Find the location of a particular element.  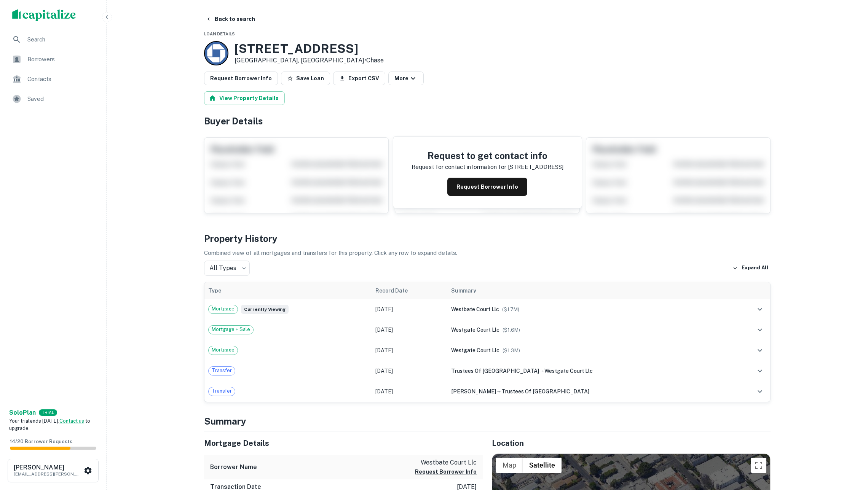

div: Chat Widget is located at coordinates (849, 448).